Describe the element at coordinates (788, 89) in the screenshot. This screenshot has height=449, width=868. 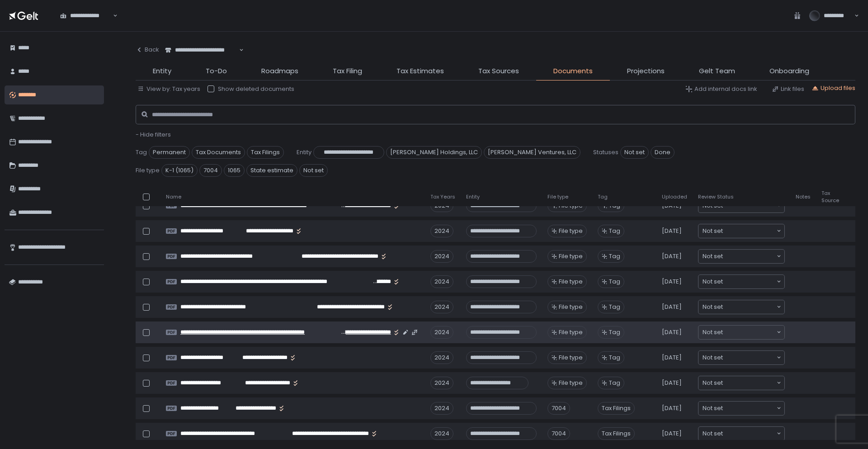
I see `div: Link files` at that location.